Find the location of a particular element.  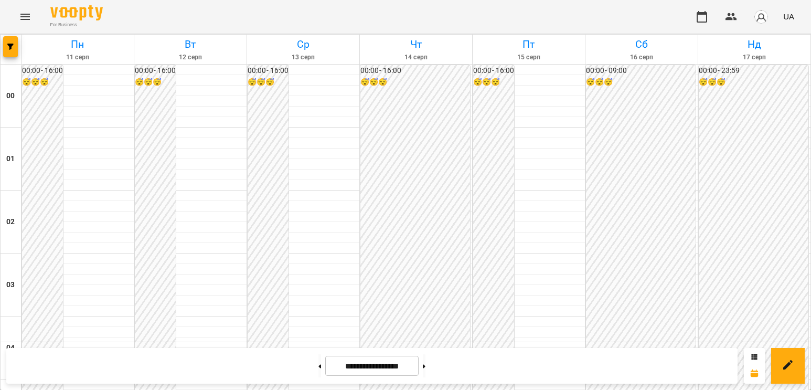

h6: Пт is located at coordinates (529, 44).